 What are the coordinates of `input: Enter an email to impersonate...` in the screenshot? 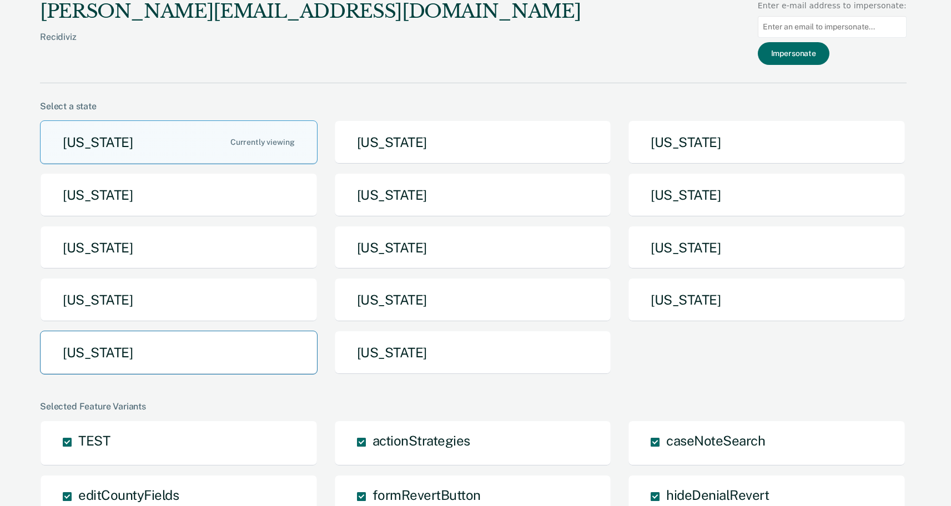 It's located at (832, 27).